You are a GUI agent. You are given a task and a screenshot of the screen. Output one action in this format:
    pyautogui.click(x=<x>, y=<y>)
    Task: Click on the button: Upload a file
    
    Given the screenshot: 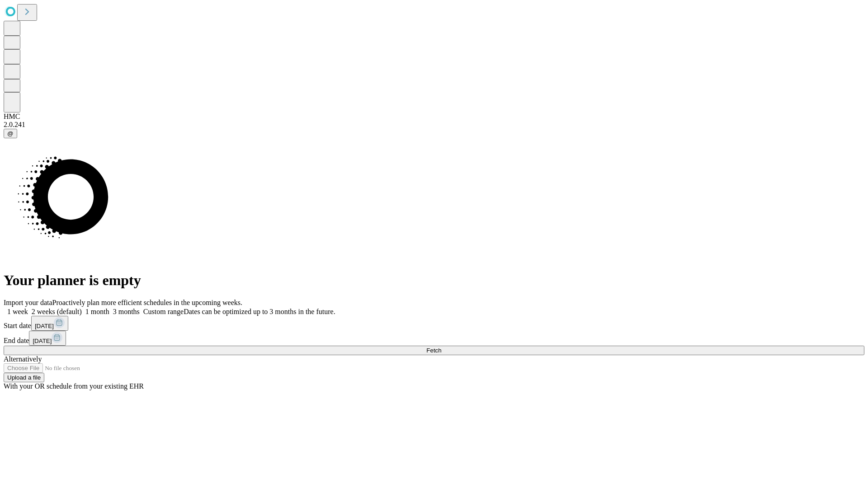 What is the action you would take?
    pyautogui.click(x=24, y=378)
    